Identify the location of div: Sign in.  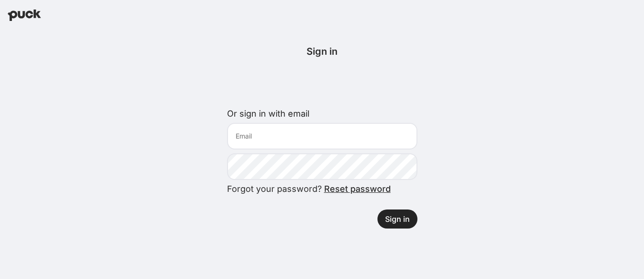
(322, 51).